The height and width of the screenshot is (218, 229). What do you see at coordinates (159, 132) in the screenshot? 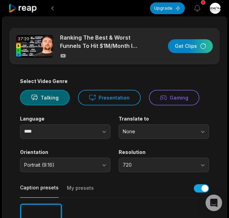
I see `span: None` at bounding box center [159, 132].